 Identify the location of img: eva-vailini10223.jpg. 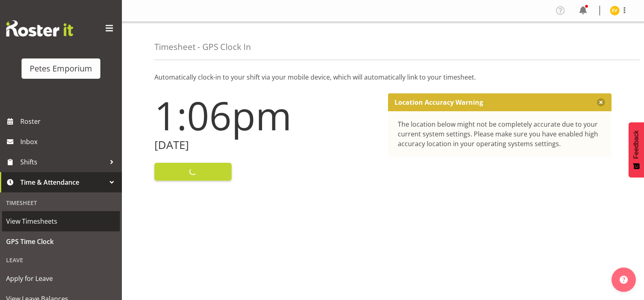
(614, 10).